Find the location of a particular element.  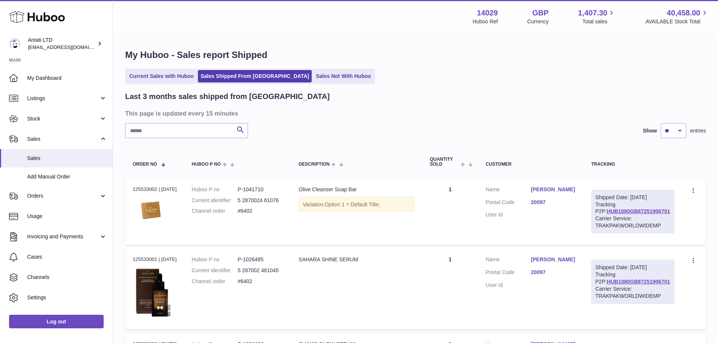

span: Total sales is located at coordinates (599, 21).